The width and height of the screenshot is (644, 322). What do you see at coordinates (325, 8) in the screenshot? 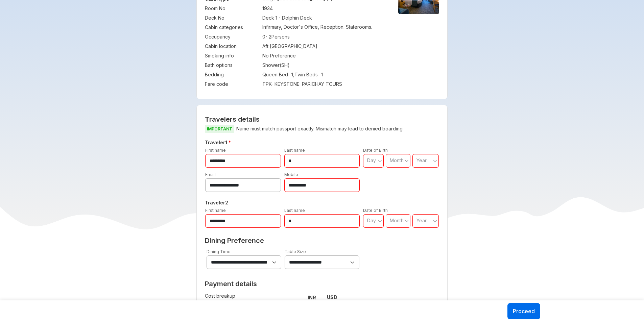
I see `td: 1934` at bounding box center [325, 8].